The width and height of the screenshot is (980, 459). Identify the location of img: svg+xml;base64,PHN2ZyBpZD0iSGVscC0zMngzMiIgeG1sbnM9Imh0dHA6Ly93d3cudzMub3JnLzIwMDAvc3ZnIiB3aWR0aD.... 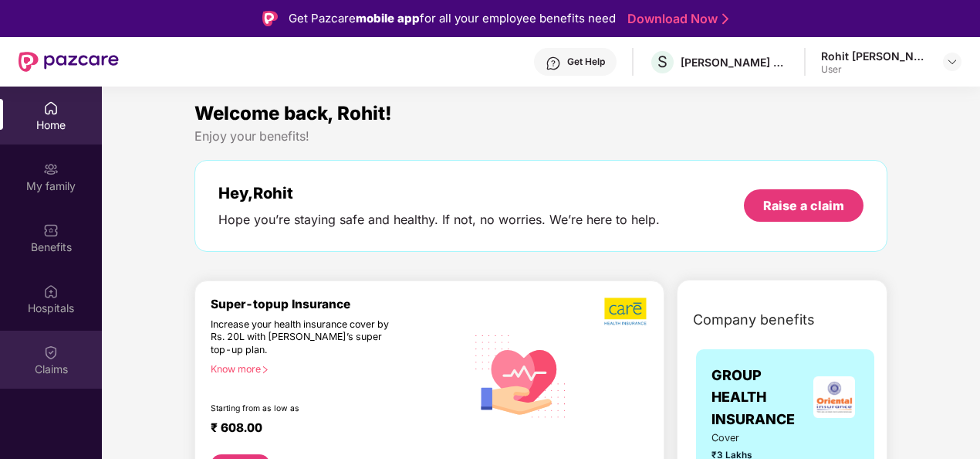
(553, 64).